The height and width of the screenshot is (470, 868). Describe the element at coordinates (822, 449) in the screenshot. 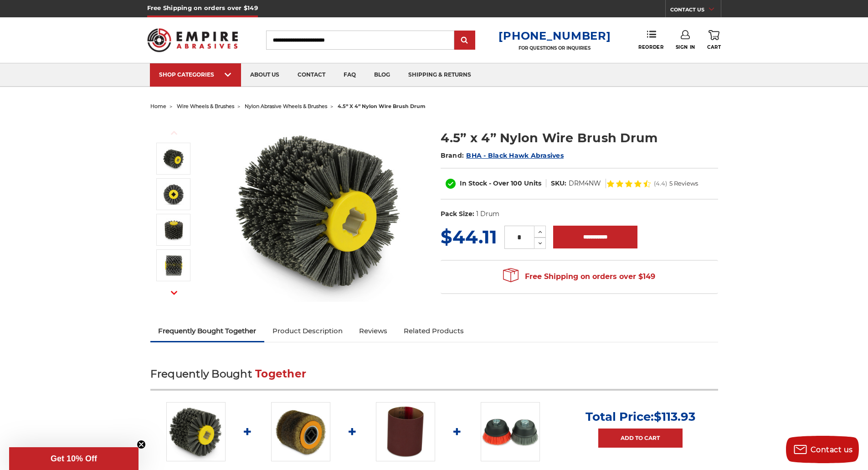

I see `button: Contact us` at that location.